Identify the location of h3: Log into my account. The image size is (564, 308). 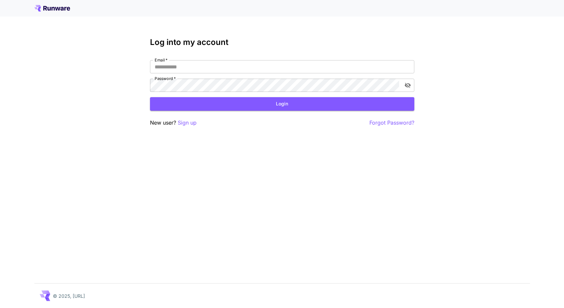
(282, 42).